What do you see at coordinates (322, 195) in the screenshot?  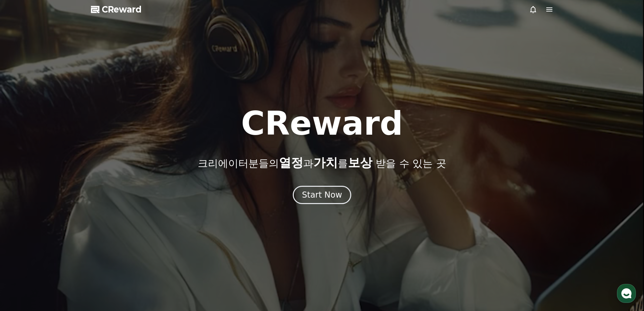 I see `button: Start Now` at bounding box center [322, 195].